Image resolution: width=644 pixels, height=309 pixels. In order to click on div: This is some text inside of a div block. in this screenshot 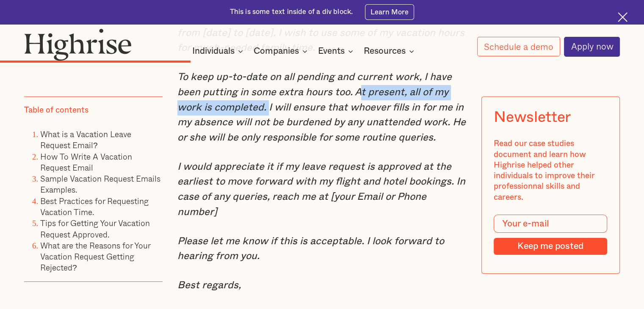, I will do `click(291, 12)`.